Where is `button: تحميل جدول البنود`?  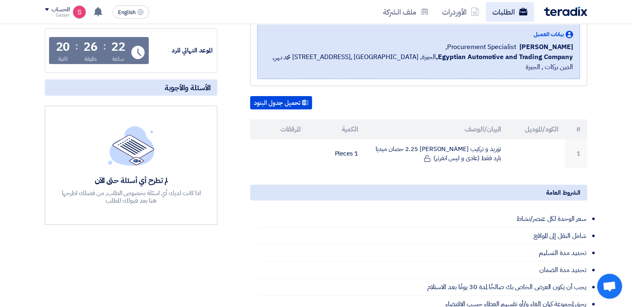
button: تحميل جدول البنود is located at coordinates (281, 103).